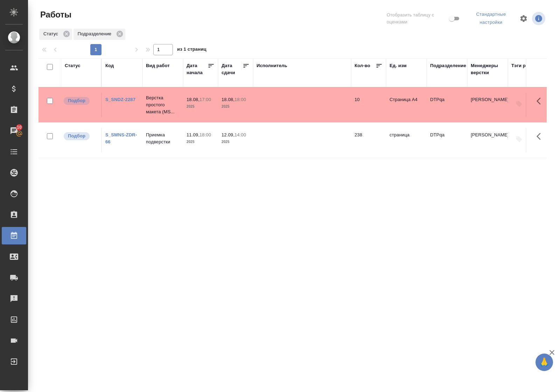 This screenshot has width=560, height=392. Describe the element at coordinates (192, 50) in the screenshot. I see `span: из 1 страниц` at that location.